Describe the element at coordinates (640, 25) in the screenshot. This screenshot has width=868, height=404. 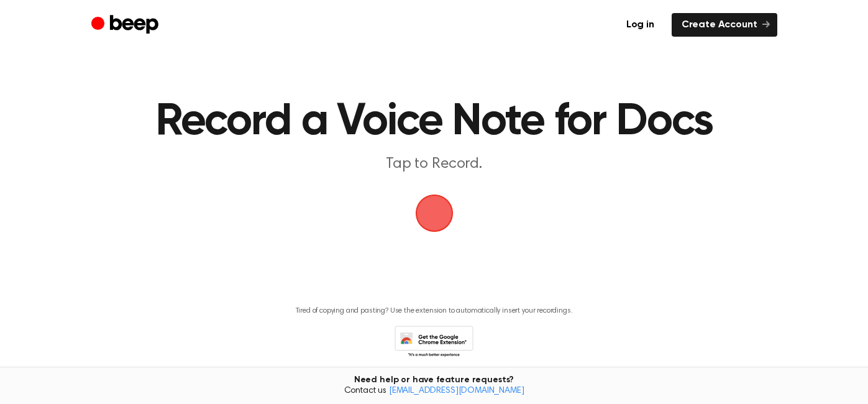
I see `a: Log in` at that location.